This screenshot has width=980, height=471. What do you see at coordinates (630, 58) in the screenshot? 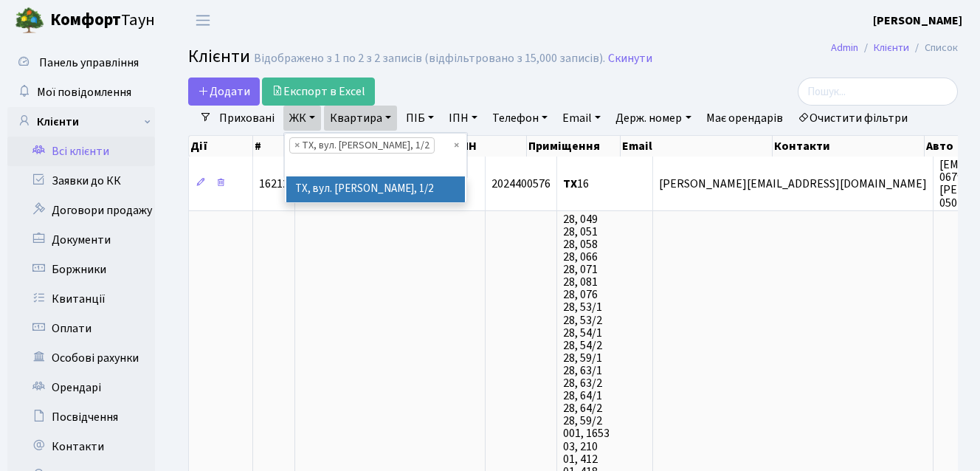
I see `a: Скинути` at bounding box center [630, 58].